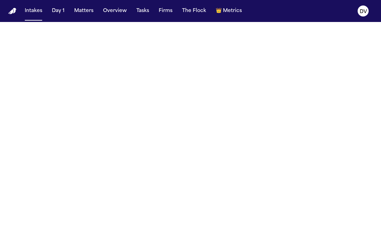 Image resolution: width=381 pixels, height=238 pixels. I want to click on a: Overview, so click(115, 11).